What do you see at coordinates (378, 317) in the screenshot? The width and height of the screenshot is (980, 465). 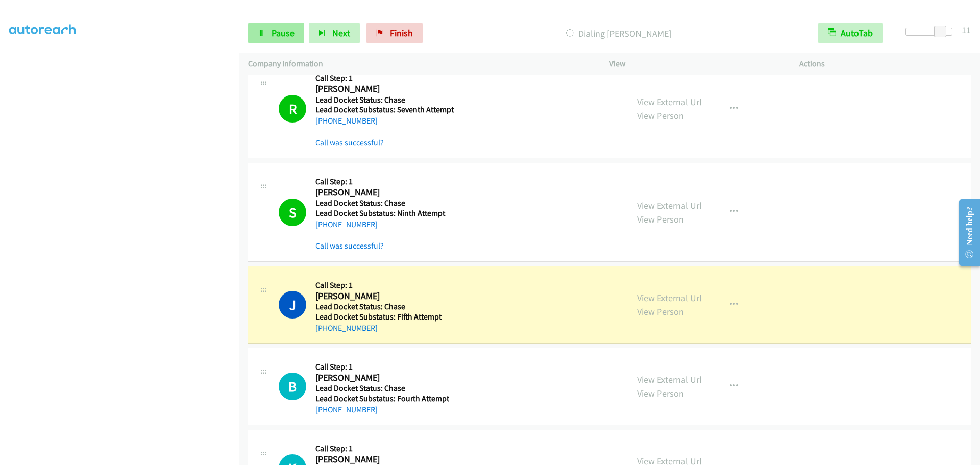 I see `h5: Lead Docket Substatus: Fifth Attempt` at bounding box center [378, 317].